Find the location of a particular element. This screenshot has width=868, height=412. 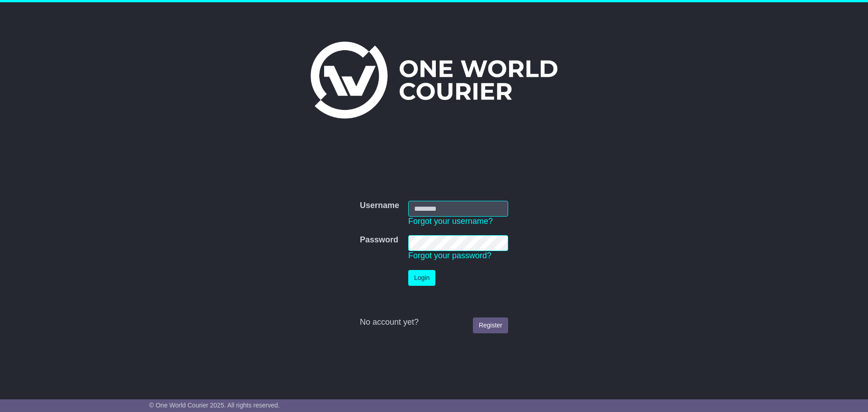

span: © One World Courier 2025. All rights reserved. is located at coordinates (214, 405).